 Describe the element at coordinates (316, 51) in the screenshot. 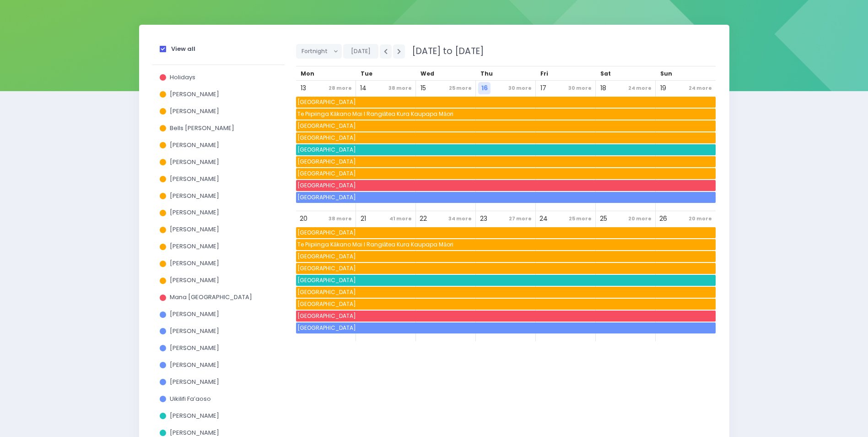

I see `span: Fortnight` at that location.